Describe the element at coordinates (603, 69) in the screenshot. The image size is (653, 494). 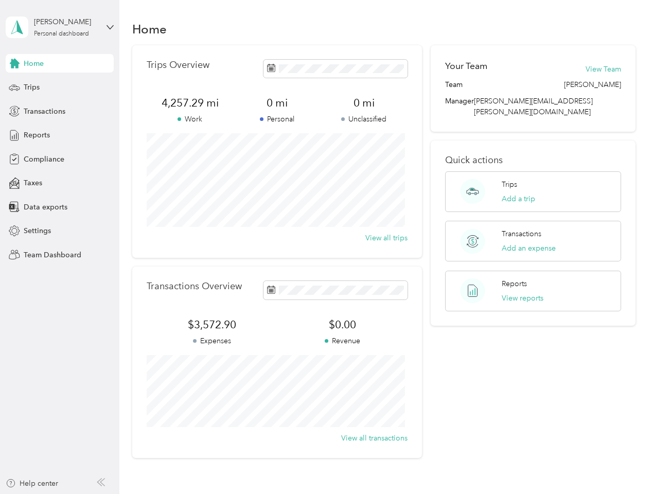
I see `button: View Team` at that location.